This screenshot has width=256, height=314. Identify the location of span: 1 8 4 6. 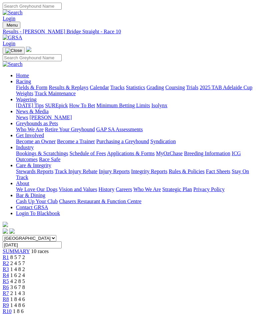
(18, 299).